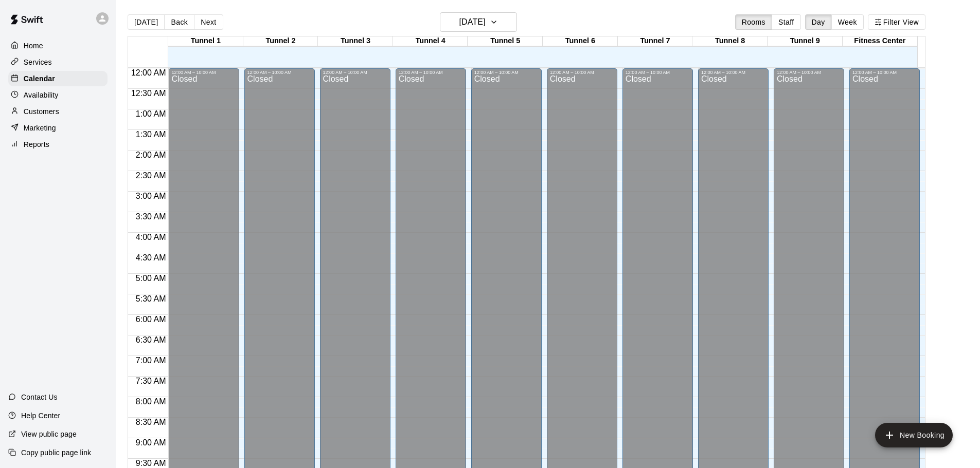 This screenshot has height=468, width=980. Describe the element at coordinates (149, 93) in the screenshot. I see `span: 12:30 AM` at that location.